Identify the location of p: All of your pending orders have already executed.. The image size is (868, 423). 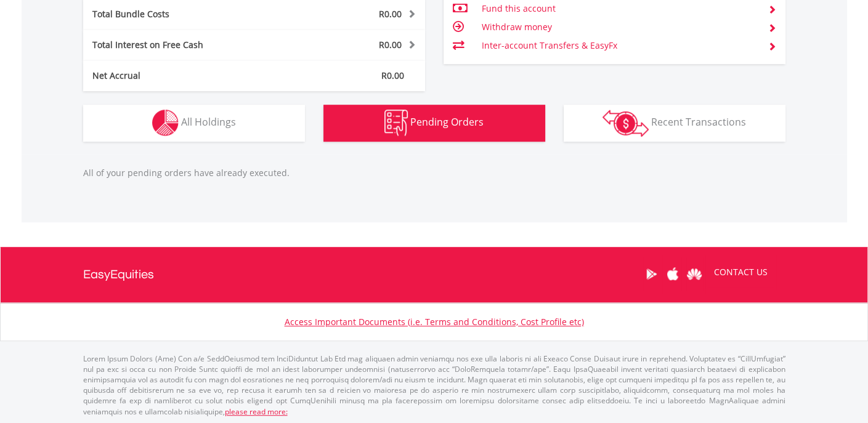
(435, 173).